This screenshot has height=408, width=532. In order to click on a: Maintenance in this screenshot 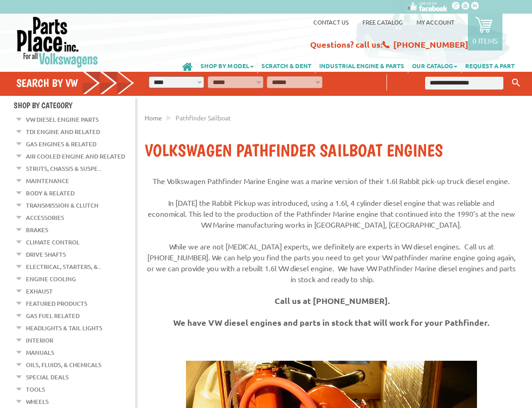, I will do `click(48, 181)`.